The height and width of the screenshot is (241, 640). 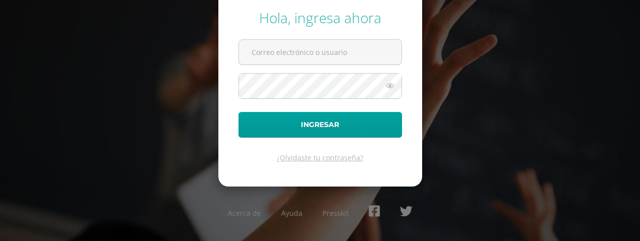 I want to click on a: Presskit, so click(x=336, y=212).